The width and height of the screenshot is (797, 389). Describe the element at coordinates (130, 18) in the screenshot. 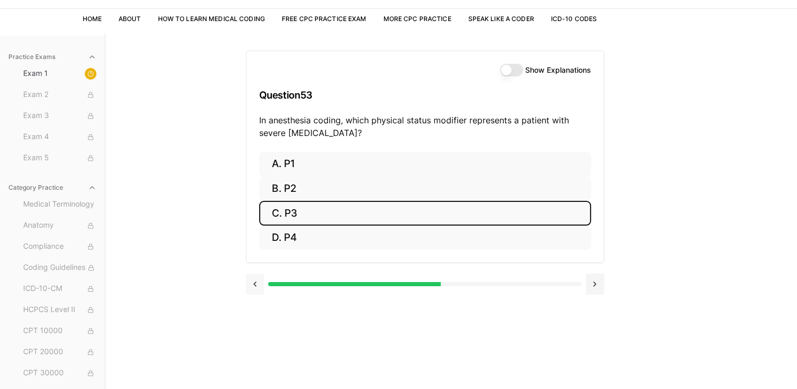

I see `a: About` at that location.